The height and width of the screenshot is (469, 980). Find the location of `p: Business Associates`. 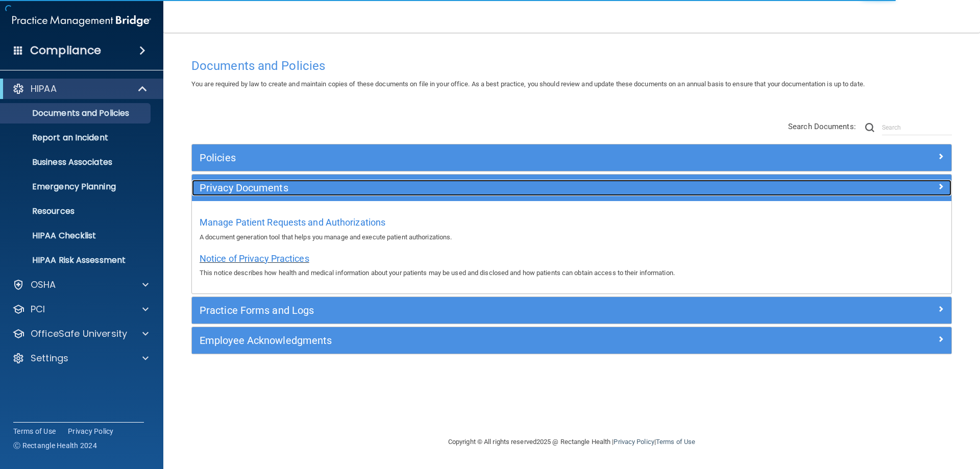

p: Business Associates is located at coordinates (76, 162).